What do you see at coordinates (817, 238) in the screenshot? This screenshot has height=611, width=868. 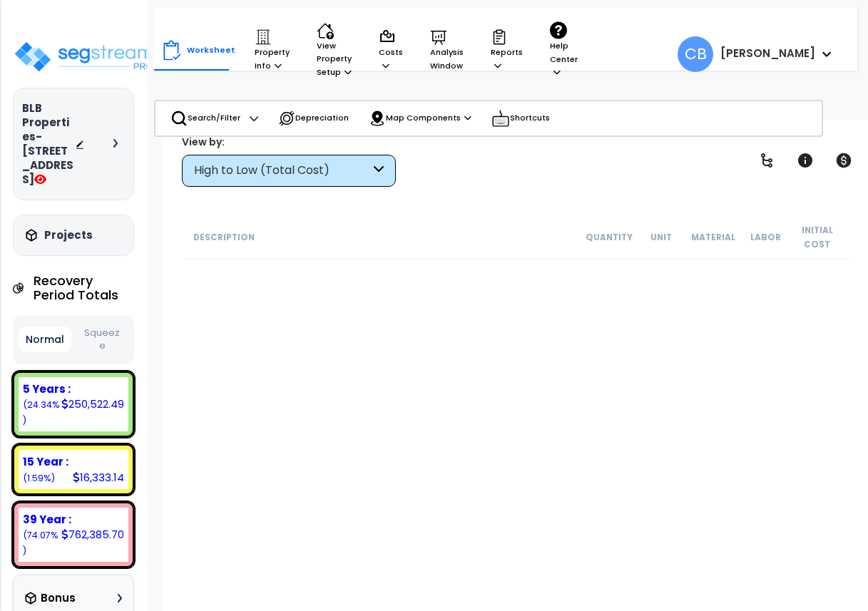 I see `small: Initial Cost` at bounding box center [817, 238].